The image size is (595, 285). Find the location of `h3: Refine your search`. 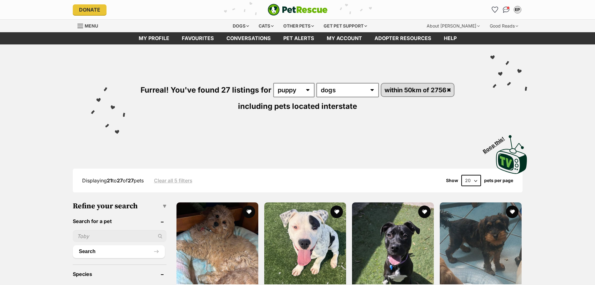

h3: Refine your search is located at coordinates (120, 206).